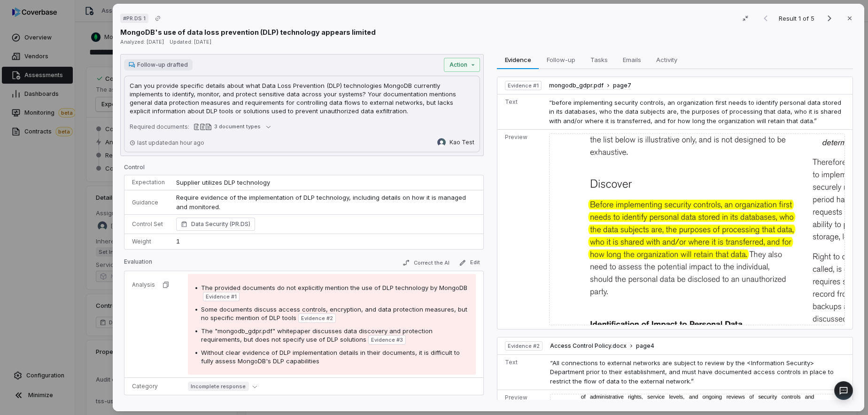  Describe the element at coordinates (426, 262) in the screenshot. I see `button: Correct the AI` at that location.